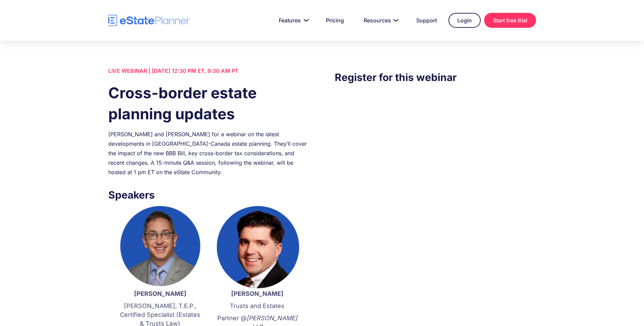  Describe the element at coordinates (510, 20) in the screenshot. I see `a: Start free trial` at that location.